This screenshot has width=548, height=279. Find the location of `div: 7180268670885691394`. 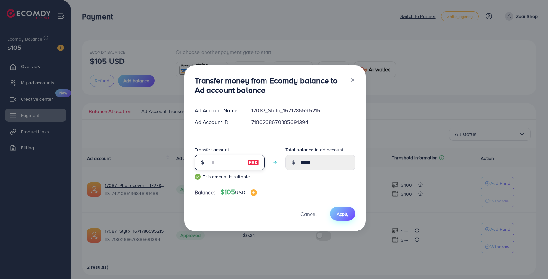

div: 7180268670885691394 is located at coordinates (303, 122).